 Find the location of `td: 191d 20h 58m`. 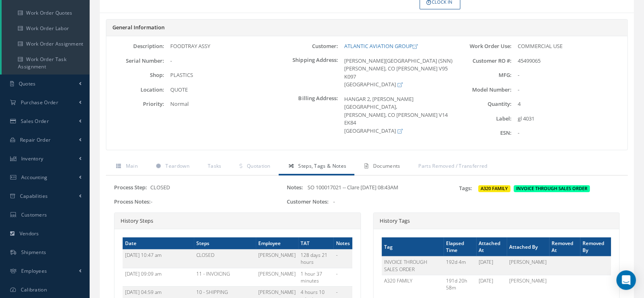

td: 191d 20h 58m is located at coordinates (460, 284).